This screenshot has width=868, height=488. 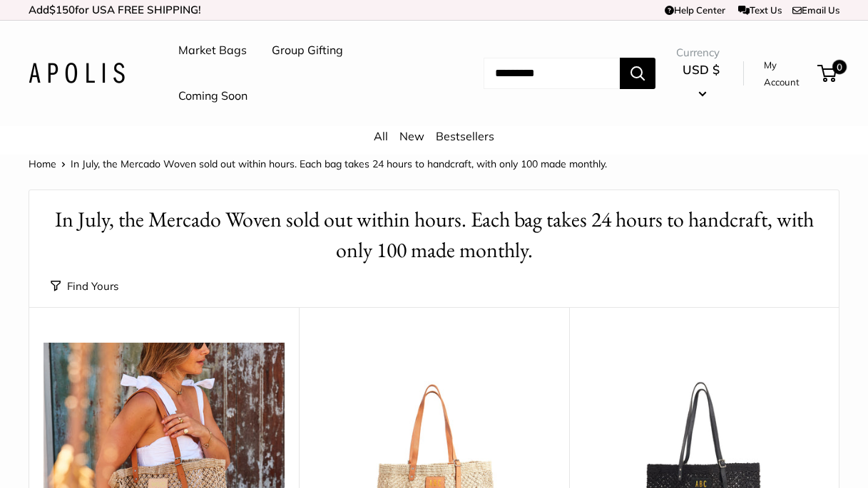 I want to click on a: Bestsellers, so click(x=465, y=136).